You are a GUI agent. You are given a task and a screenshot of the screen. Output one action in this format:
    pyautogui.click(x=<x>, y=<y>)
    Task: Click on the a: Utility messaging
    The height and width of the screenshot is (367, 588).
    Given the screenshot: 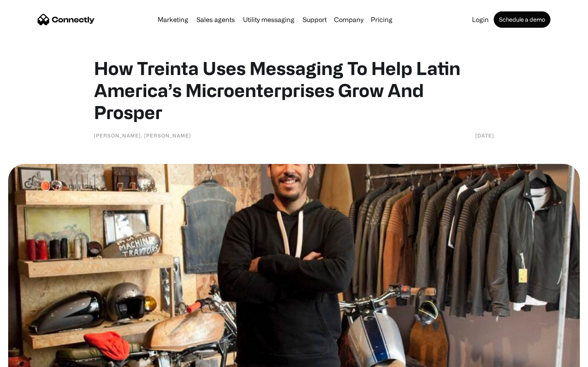 What is the action you would take?
    pyautogui.click(x=269, y=19)
    